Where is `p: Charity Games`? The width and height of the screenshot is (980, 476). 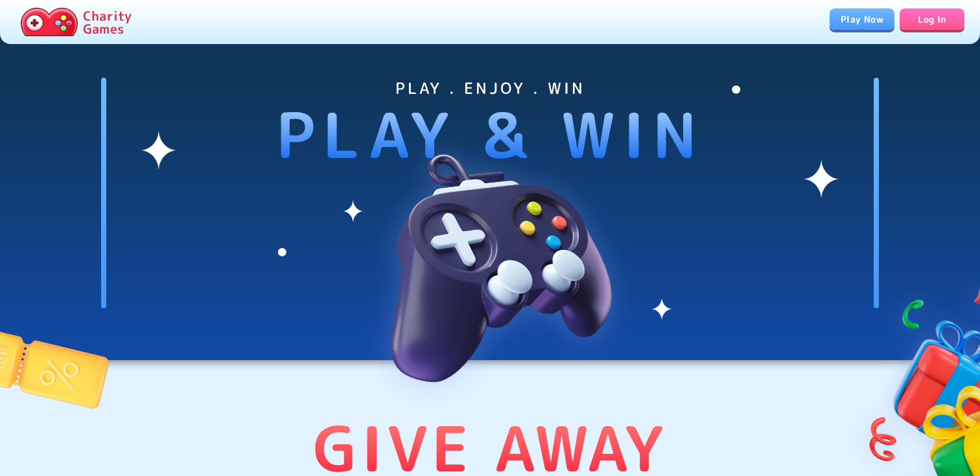 p: Charity Games is located at coordinates (107, 22).